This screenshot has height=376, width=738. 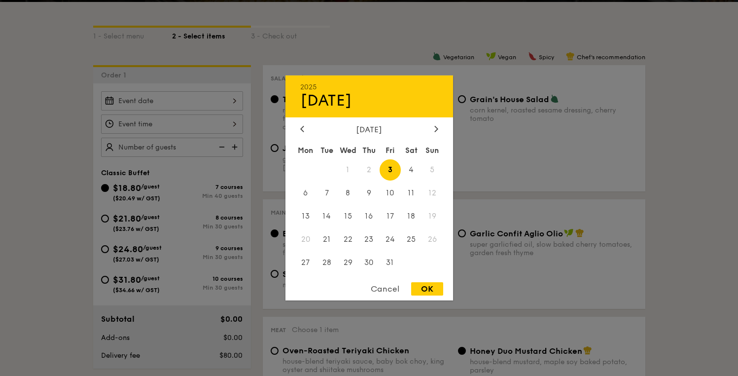 I want to click on span: 9, so click(x=369, y=193).